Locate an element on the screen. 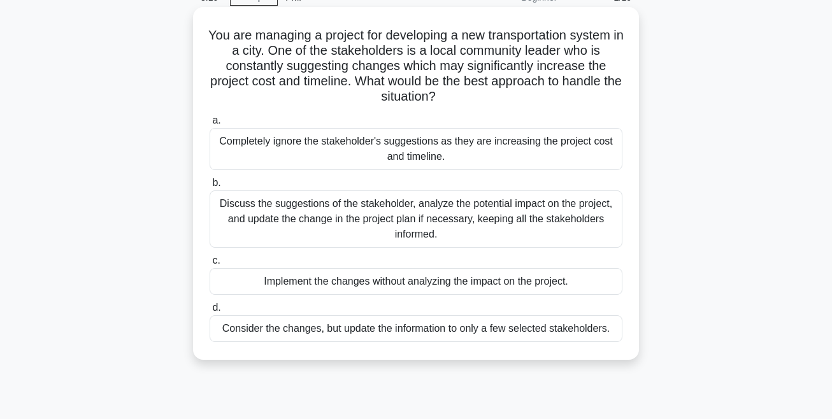 This screenshot has width=832, height=419. div: Completely ignore the stakeholder's suggestions as they are increasing the project cost and timel... is located at coordinates (416, 149).